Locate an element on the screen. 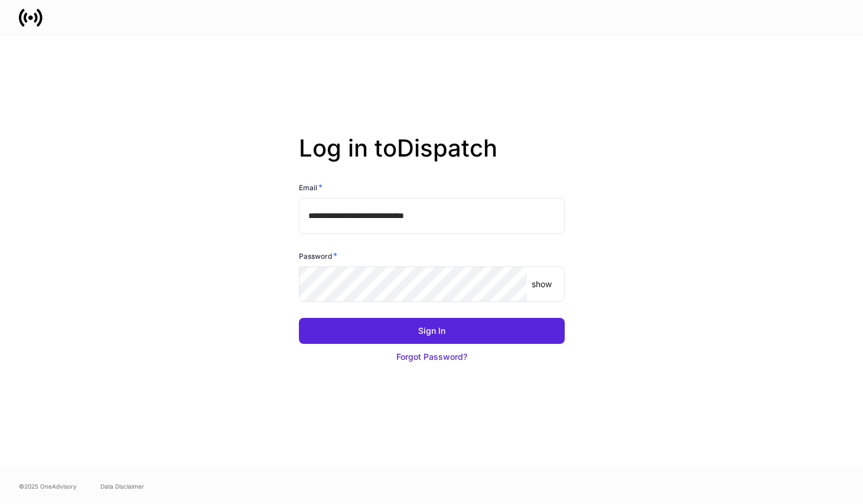 This screenshot has width=863, height=504. button: Sign In is located at coordinates (432, 331).